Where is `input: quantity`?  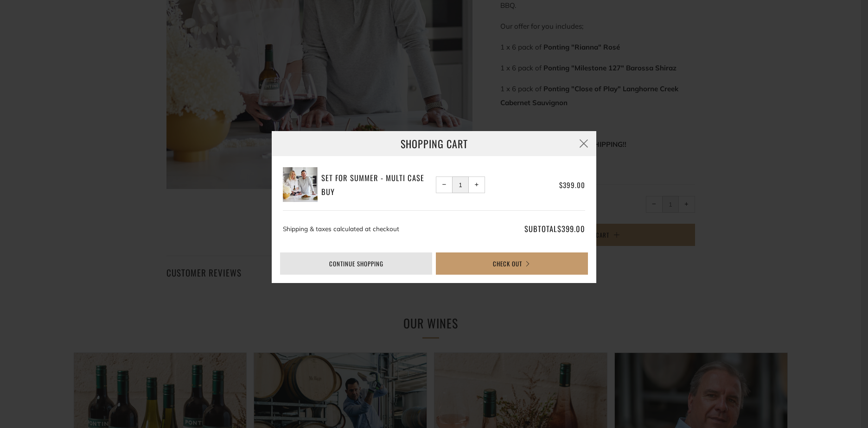 input: quantity is located at coordinates (460, 185).